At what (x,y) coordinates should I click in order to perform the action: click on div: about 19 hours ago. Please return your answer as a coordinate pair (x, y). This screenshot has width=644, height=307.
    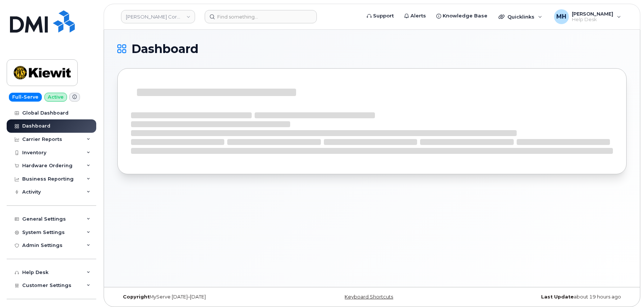
    Looking at the image, I should click on (542, 297).